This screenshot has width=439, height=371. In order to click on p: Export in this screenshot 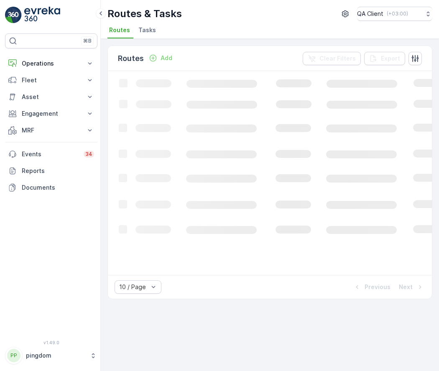, I will do `click(390, 58)`.